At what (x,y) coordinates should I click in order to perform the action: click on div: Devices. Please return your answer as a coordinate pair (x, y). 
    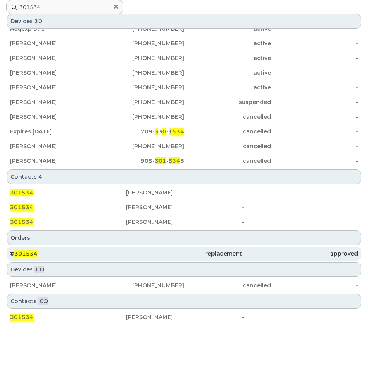
    Looking at the image, I should click on (184, 269).